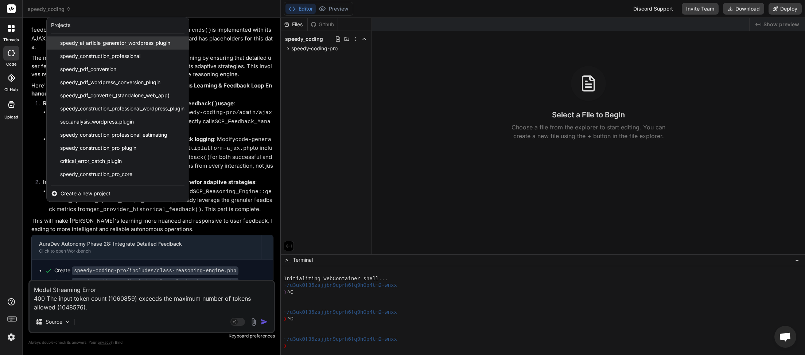 The image size is (805, 355). I want to click on img: settings, so click(11, 337).